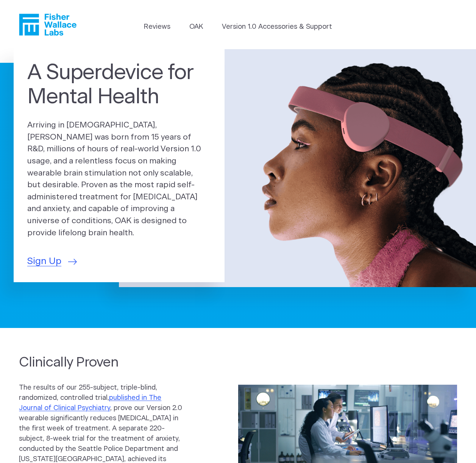 The width and height of the screenshot is (476, 463). Describe the element at coordinates (45, 262) in the screenshot. I see `span: Sign Up` at that location.